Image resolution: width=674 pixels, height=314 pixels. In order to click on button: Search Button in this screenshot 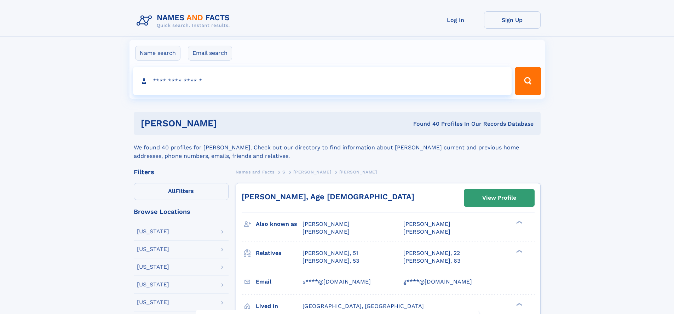, I will do `click(528, 81)`.